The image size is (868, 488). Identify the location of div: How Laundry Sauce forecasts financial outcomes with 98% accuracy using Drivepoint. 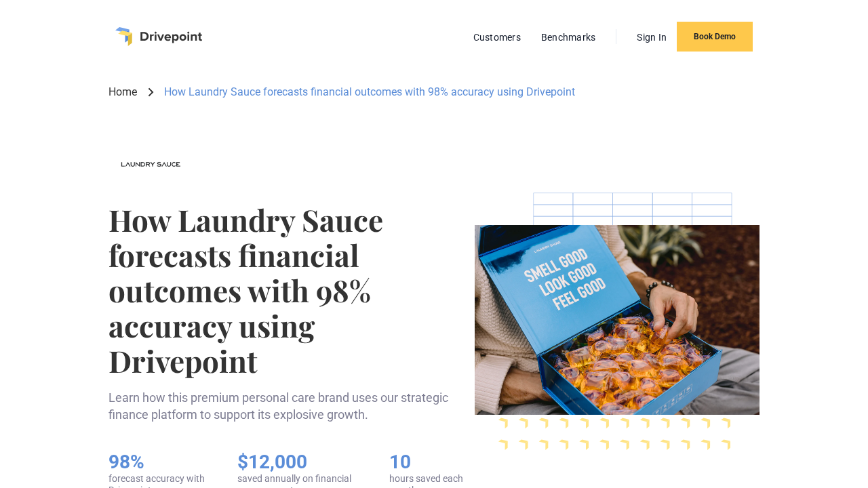
(370, 93).